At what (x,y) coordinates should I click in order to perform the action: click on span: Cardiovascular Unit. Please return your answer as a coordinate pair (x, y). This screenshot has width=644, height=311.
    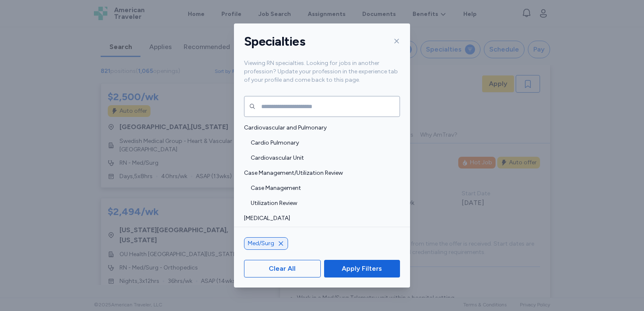
    Looking at the image, I should click on (323, 158).